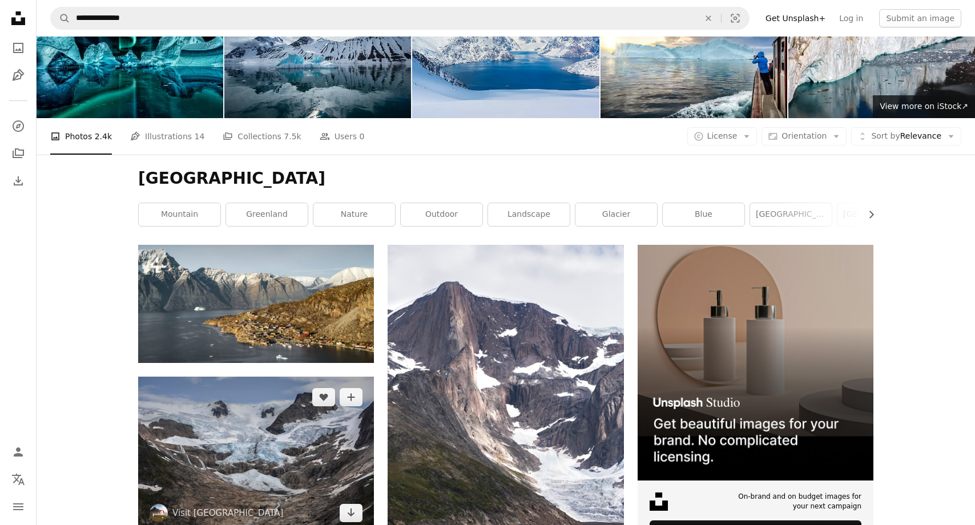  I want to click on a: Download History, so click(18, 181).